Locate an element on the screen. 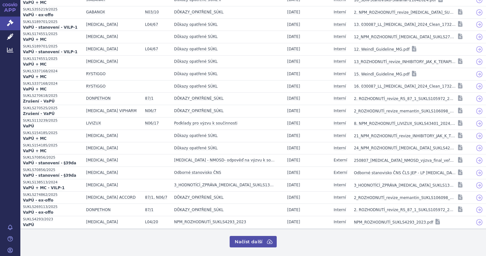 The image size is (486, 256). span: SUKLS269113/2025 is located at coordinates (52, 206).